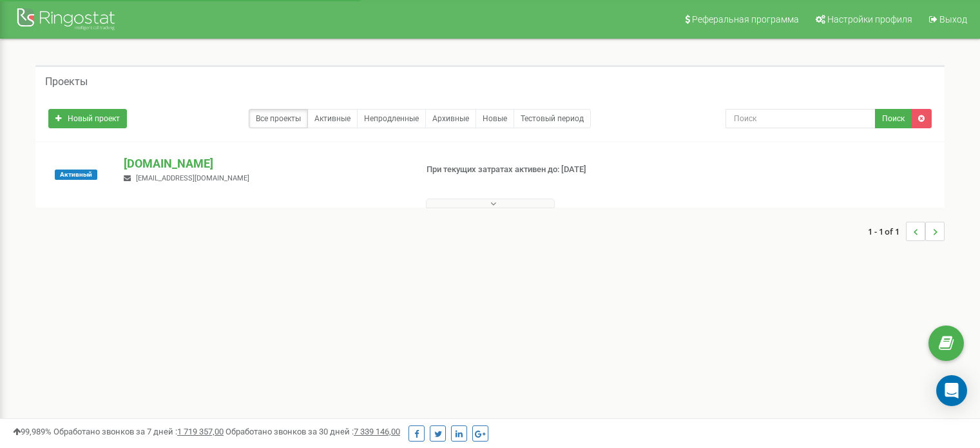  What do you see at coordinates (88, 118) in the screenshot?
I see `a: Новый проект` at bounding box center [88, 118].